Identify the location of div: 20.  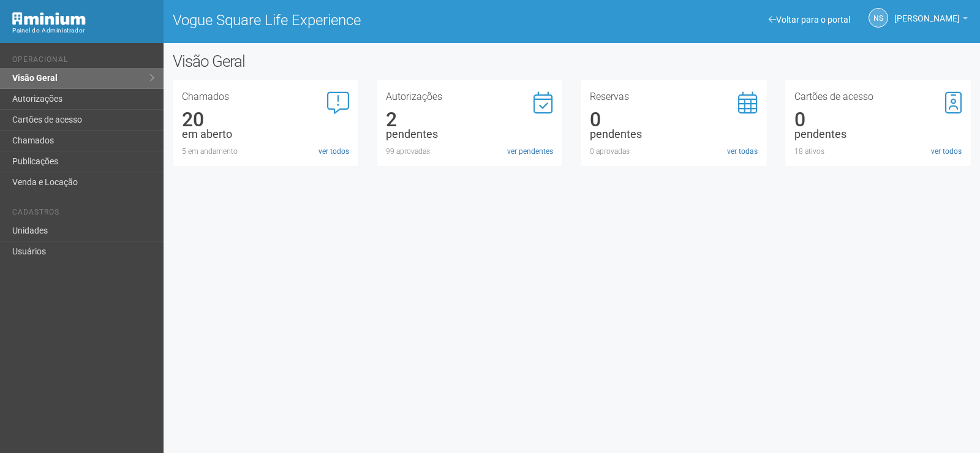
(265, 119).